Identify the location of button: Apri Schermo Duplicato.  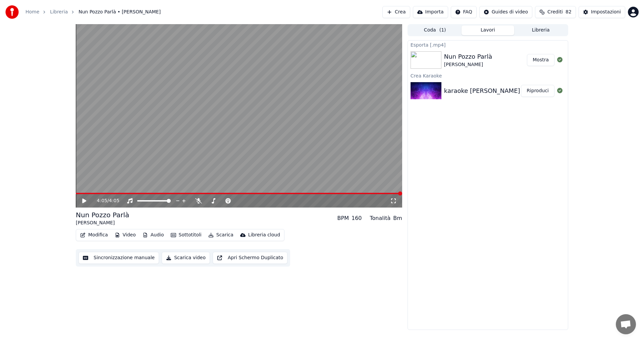
(250, 258).